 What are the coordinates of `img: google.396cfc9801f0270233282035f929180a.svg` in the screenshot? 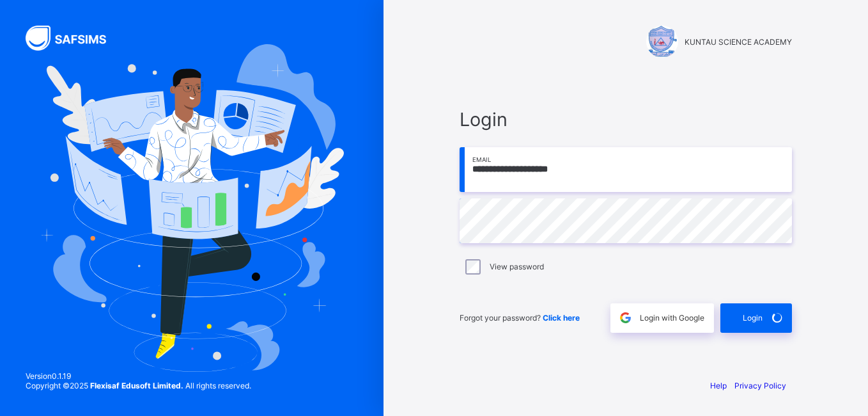 It's located at (626, 317).